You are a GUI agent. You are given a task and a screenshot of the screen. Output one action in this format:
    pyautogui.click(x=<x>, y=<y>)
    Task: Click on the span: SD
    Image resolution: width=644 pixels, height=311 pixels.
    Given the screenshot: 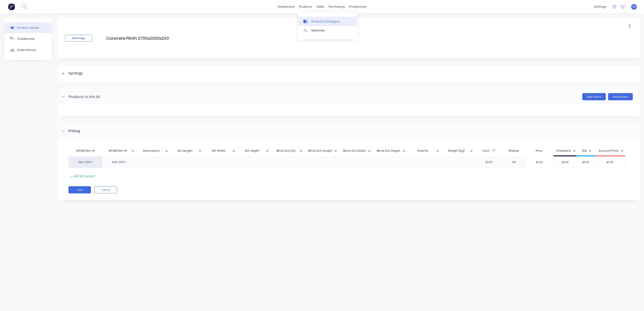 What is the action you would take?
    pyautogui.click(x=634, y=7)
    